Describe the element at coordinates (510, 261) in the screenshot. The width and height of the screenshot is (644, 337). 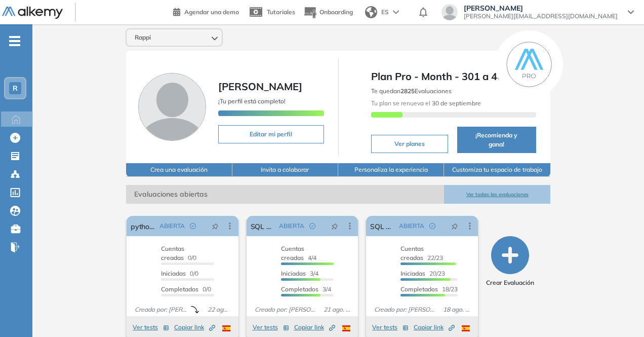
I see `button: Crear Evaluación` at that location.